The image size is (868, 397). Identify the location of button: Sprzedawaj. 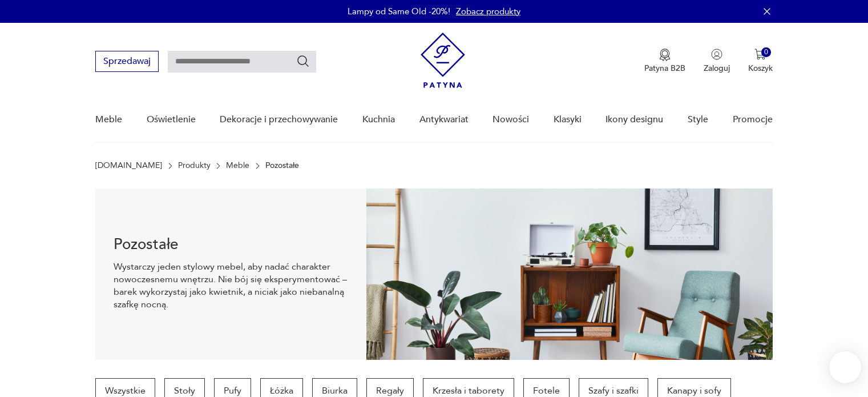
(126, 62).